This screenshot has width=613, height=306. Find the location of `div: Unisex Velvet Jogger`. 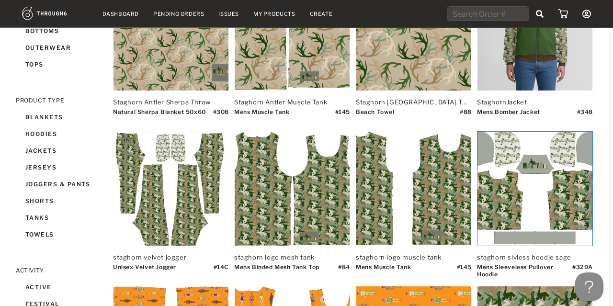

div: Unisex Velvet Jogger is located at coordinates (145, 271).